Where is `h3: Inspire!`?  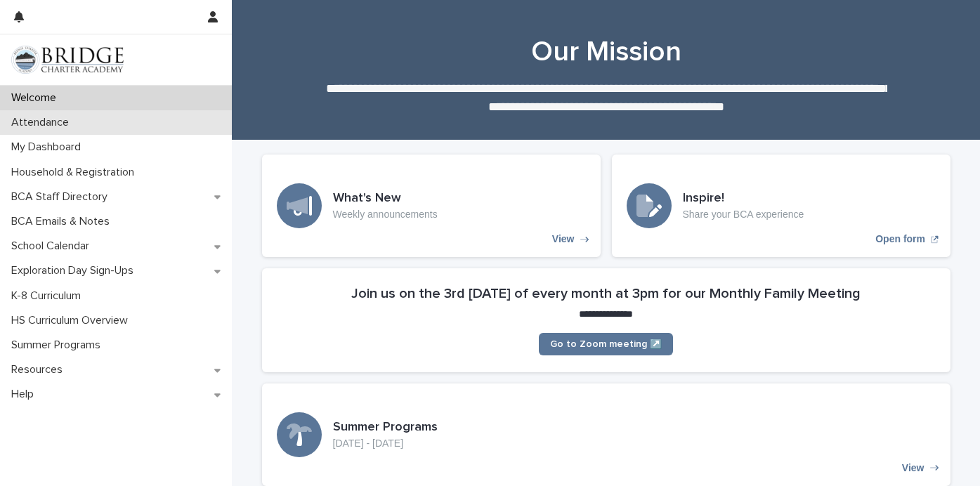
h3: Inspire! is located at coordinates (743, 199).